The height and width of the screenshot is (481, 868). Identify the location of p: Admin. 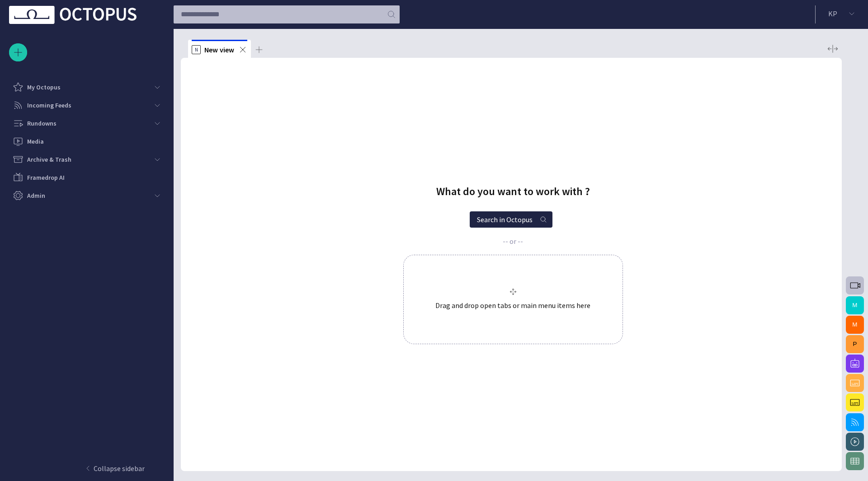
(37, 195).